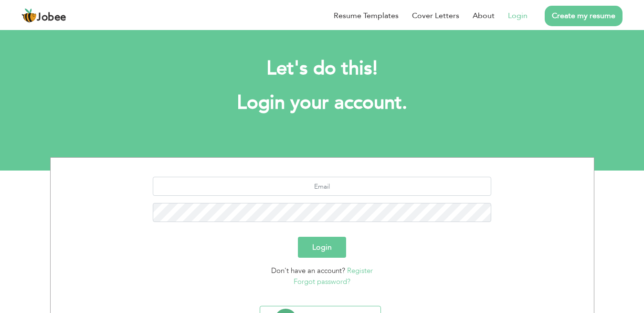  I want to click on button: Login, so click(321, 247).